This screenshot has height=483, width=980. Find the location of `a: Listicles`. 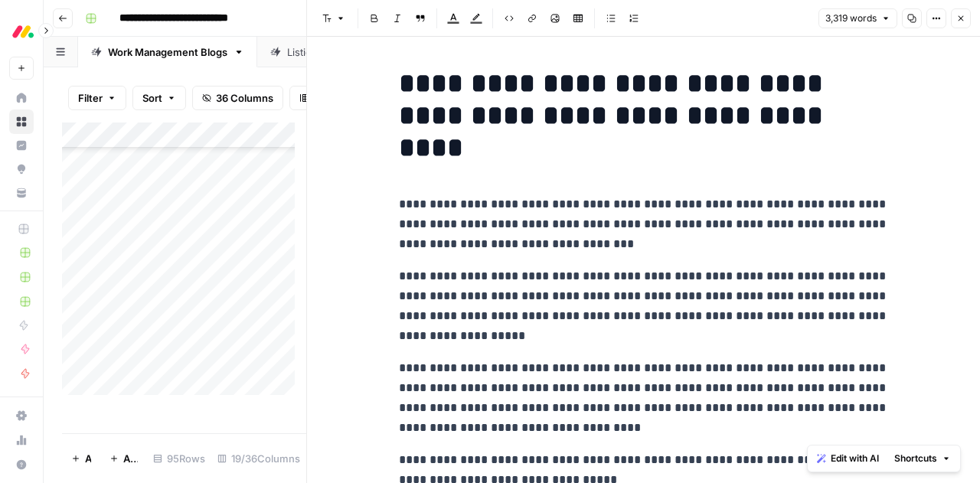

a: Listicles is located at coordinates (306, 52).